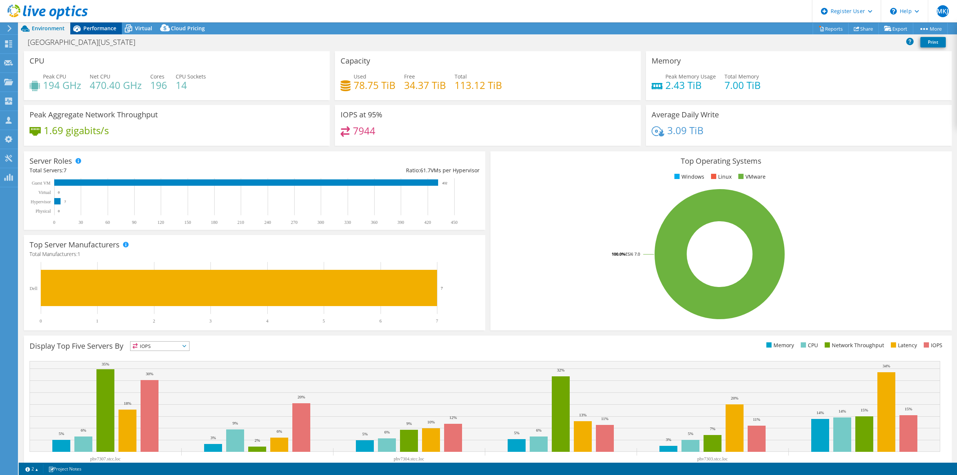 This screenshot has height=475, width=957. I want to click on li: Network Throughput, so click(854, 346).